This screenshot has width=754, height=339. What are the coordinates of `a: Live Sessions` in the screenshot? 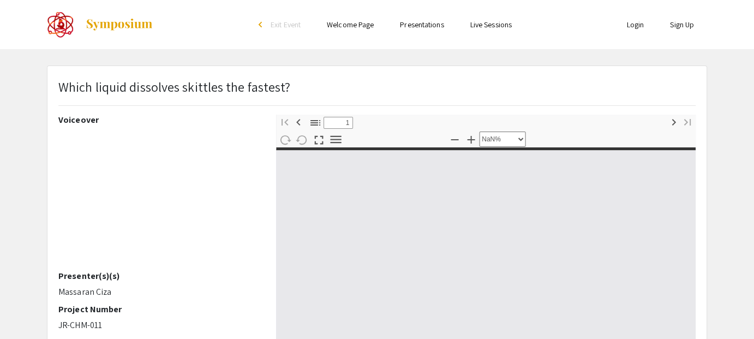 It's located at (491, 25).